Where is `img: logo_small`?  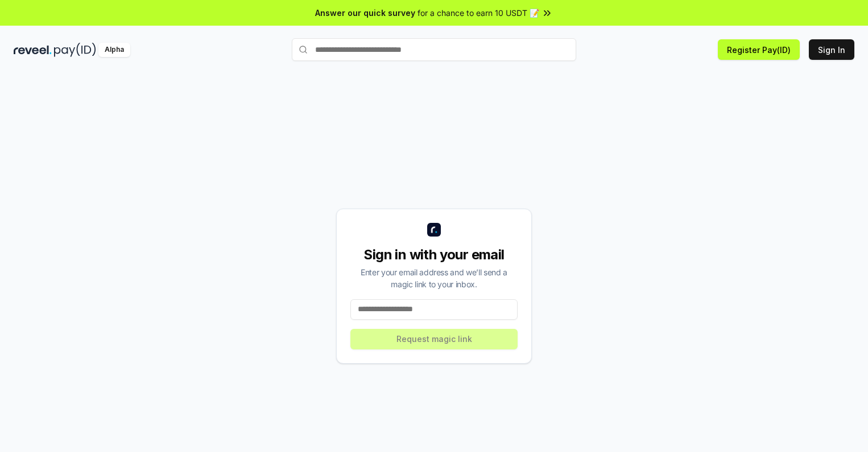
img: logo_small is located at coordinates (434, 230).